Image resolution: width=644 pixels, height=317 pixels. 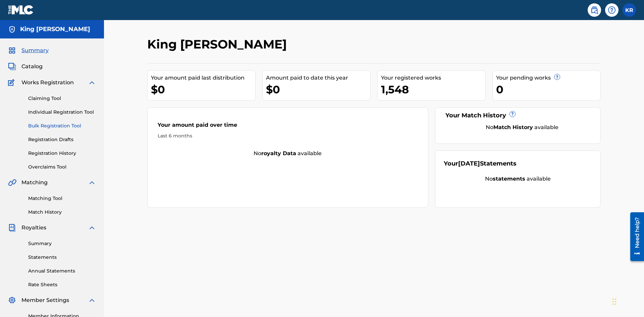 I want to click on div: User Menu, so click(x=629, y=10).